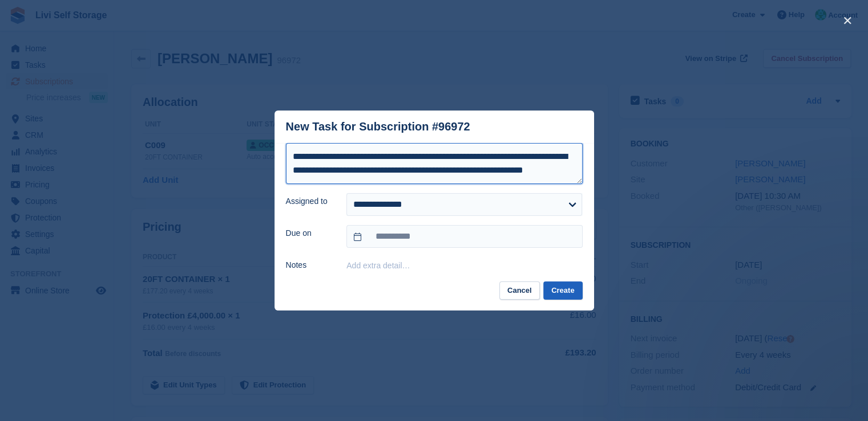 The image size is (868, 421). What do you see at coordinates (378, 126) in the screenshot?
I see `div: New Task for Subscription #96972` at bounding box center [378, 126].